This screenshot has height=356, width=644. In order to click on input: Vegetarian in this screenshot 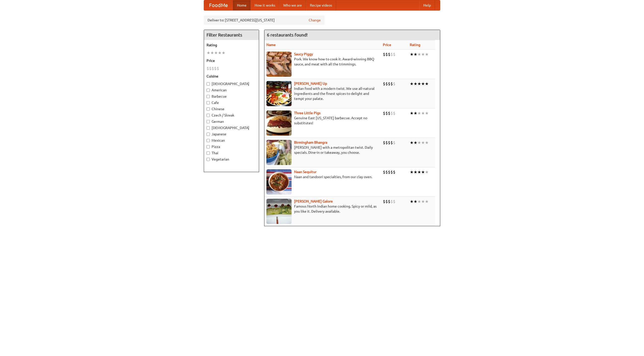, I will do `click(208, 159)`.